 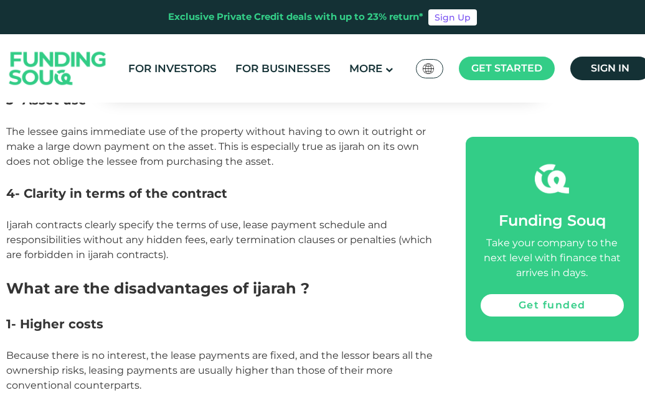 What do you see at coordinates (219, 240) in the screenshot?
I see `span: Ijarah contracts clearly specify the terms of use, lease payment schedule and responsibilities wi...` at bounding box center [219, 240].